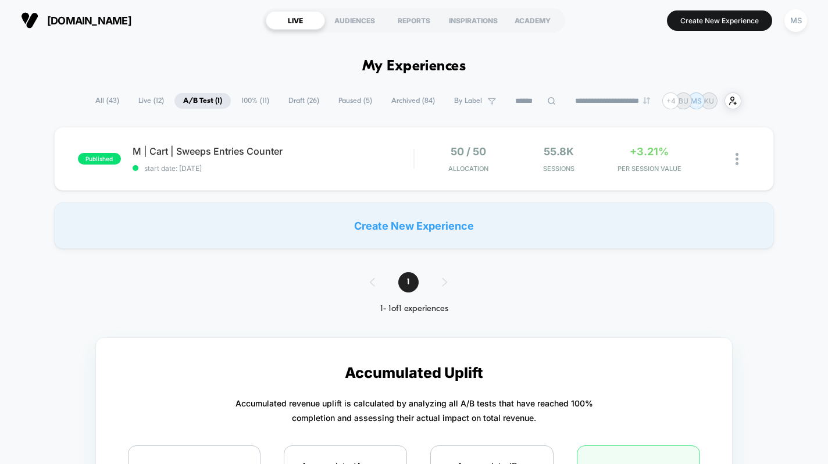  What do you see at coordinates (255, 101) in the screenshot?
I see `span: 100% ( 11 )` at bounding box center [255, 101].